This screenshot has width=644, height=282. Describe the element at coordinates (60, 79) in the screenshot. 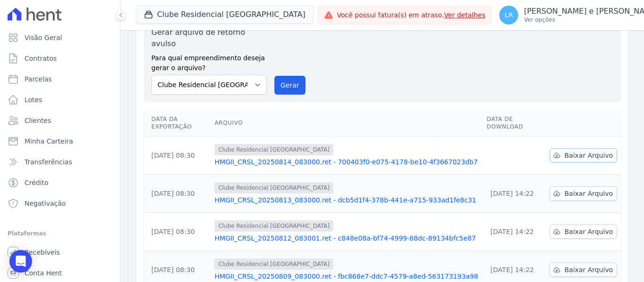

I see `a: Parcelas` at that location.